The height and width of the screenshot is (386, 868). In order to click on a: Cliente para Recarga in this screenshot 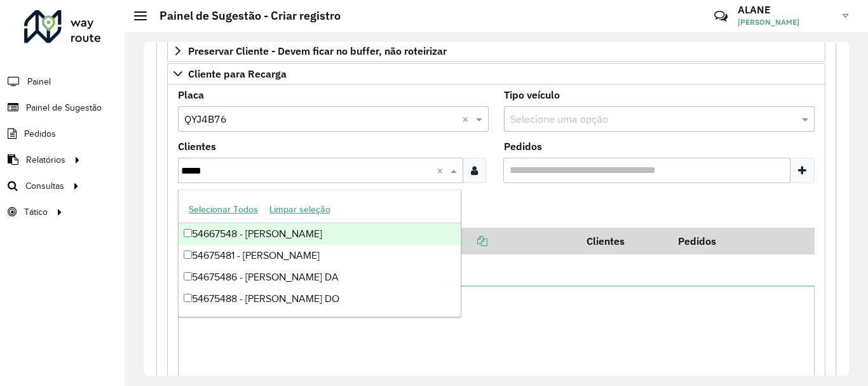, I will do `click(496, 74)`.